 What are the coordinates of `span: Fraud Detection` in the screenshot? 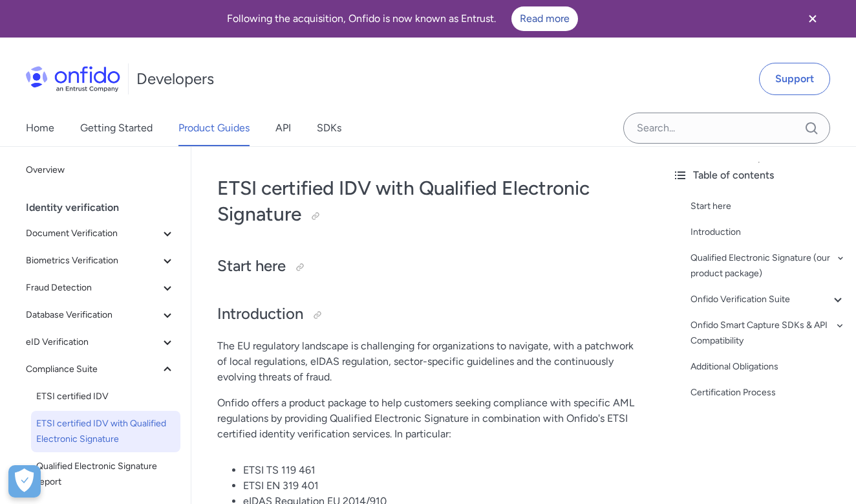 It's located at (93, 288).